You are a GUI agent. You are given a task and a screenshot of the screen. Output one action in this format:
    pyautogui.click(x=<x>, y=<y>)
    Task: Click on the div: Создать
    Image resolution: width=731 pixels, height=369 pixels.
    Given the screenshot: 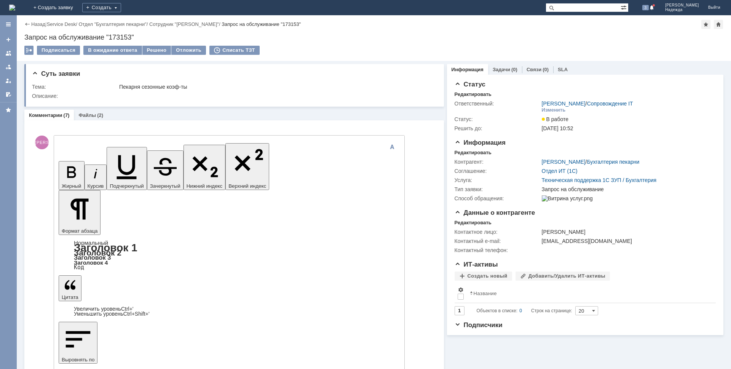 What is the action you would take?
    pyautogui.click(x=102, y=8)
    